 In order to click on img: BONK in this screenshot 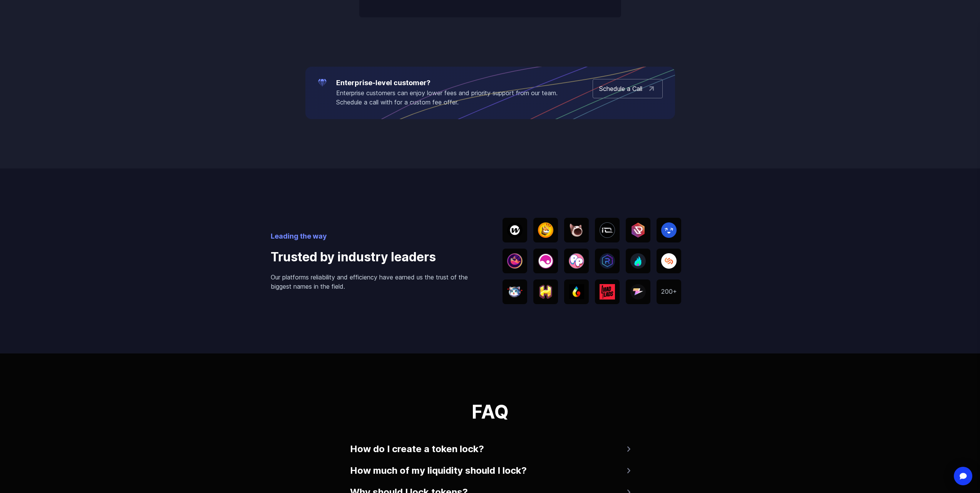, I will do `click(546, 230)`.